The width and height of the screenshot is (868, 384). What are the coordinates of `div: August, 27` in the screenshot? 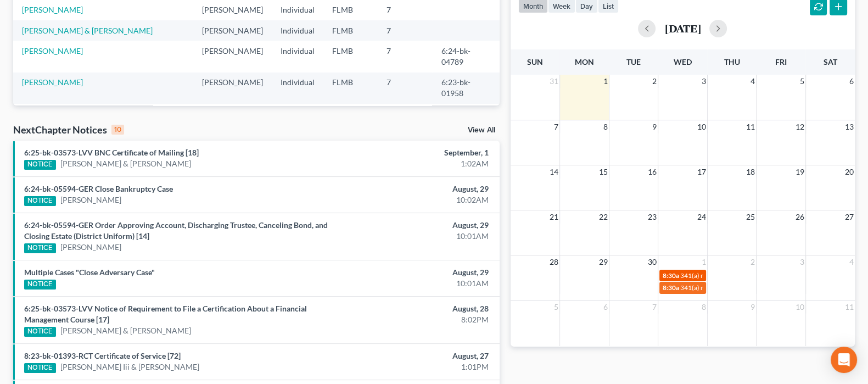 It's located at (414, 356).